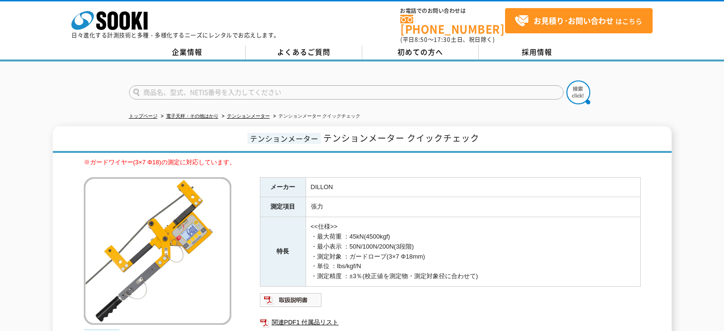 The height and width of the screenshot is (331, 724). What do you see at coordinates (159, 162) in the screenshot?
I see `span: ※ガードワイヤー(3×7 Φ18)の測定に対応しています。` at bounding box center [159, 162].